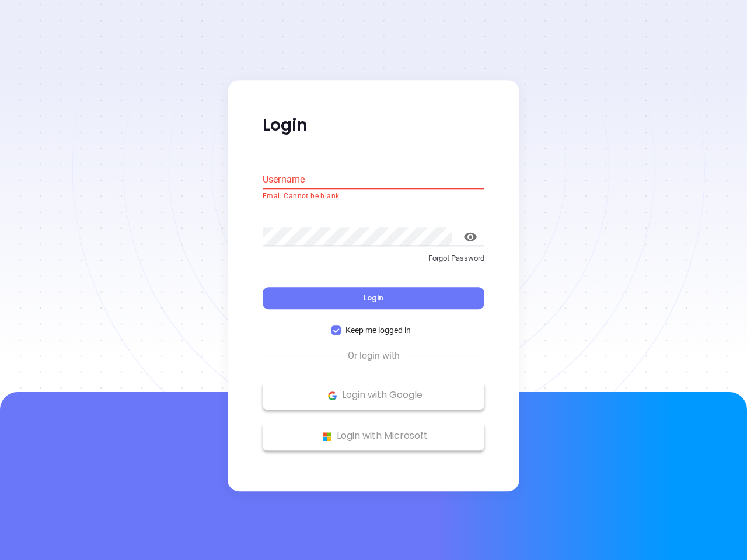  What do you see at coordinates (374, 299) in the screenshot?
I see `button: Login` at bounding box center [374, 299].